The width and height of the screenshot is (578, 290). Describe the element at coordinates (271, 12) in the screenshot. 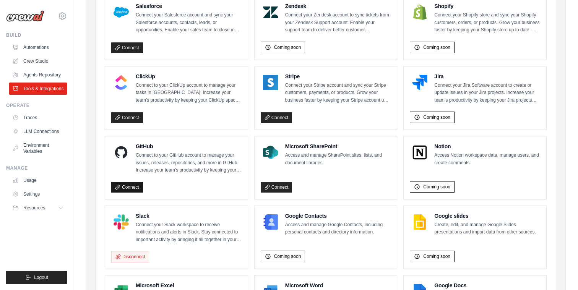

I see `img: Zendesk Logo` at that location.